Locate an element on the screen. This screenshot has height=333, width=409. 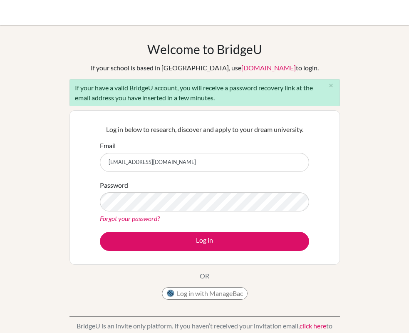
a: click here is located at coordinates (313, 325).